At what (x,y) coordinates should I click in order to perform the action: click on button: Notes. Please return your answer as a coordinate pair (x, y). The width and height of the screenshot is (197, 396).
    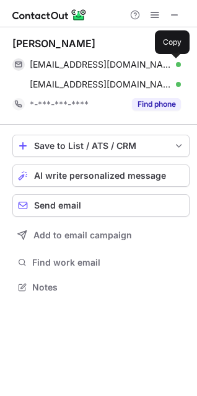
    Looking at the image, I should click on (101, 287).